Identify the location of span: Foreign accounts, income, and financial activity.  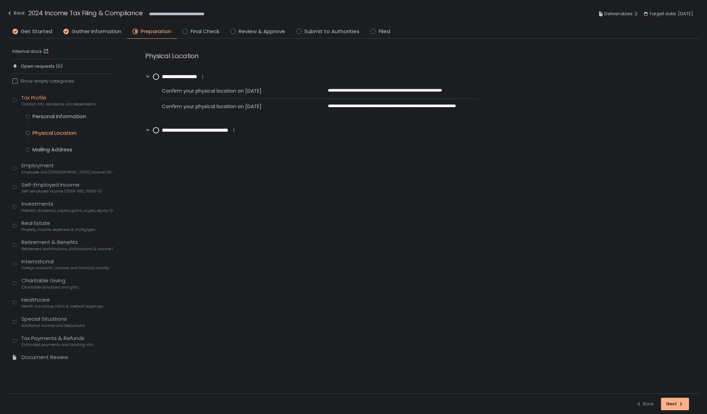
(65, 268).